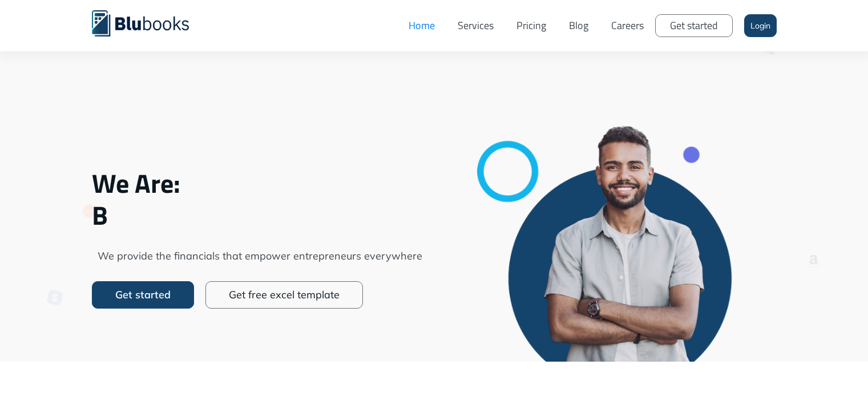 The height and width of the screenshot is (401, 868). What do you see at coordinates (260, 215) in the screenshot?
I see `span: B` at bounding box center [260, 215].